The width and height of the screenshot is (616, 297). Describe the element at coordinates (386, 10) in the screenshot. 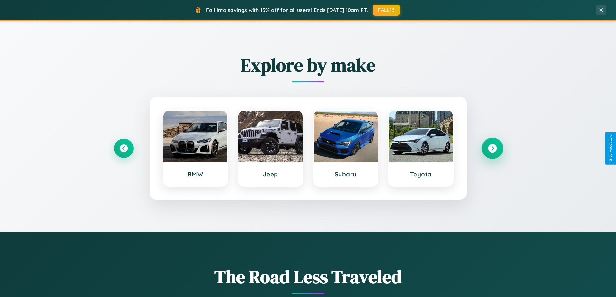

I see `button: FALL15` at that location.